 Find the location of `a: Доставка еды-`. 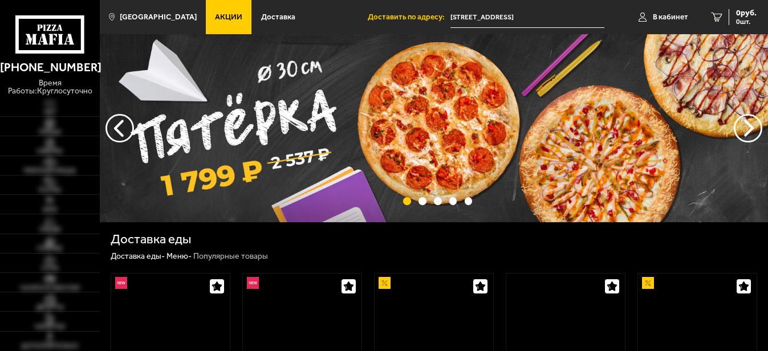

a: Доставка еды- is located at coordinates (137, 256).